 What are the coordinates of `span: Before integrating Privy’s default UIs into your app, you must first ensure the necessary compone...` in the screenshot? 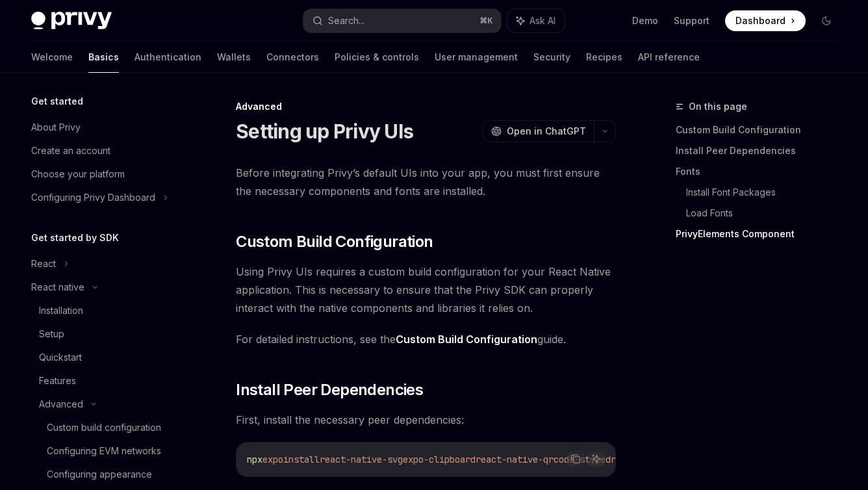 It's located at (426, 182).